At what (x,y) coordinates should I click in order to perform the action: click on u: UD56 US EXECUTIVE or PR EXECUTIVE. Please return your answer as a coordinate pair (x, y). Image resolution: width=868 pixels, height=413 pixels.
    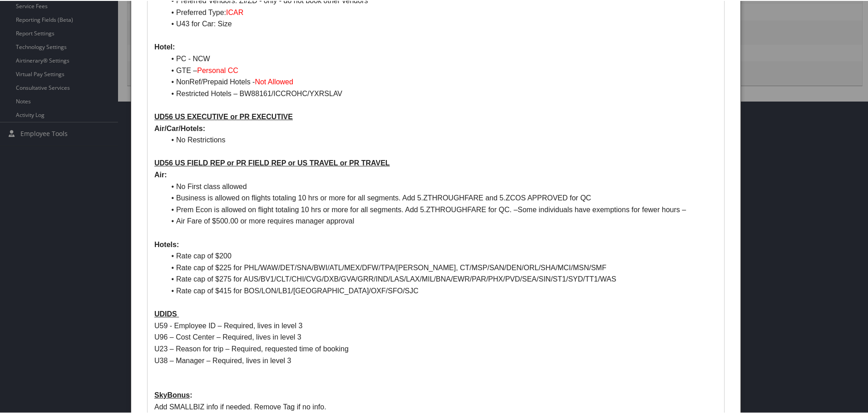
    Looking at the image, I should click on (223, 116).